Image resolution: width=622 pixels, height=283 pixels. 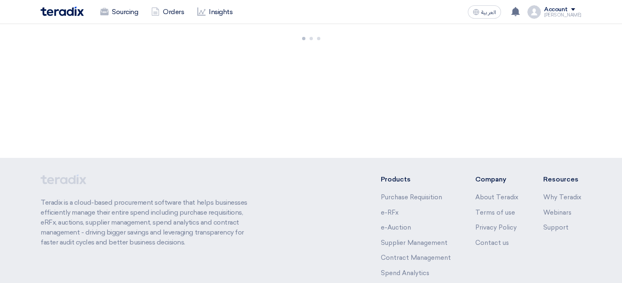 I want to click on div: Account, so click(x=556, y=10).